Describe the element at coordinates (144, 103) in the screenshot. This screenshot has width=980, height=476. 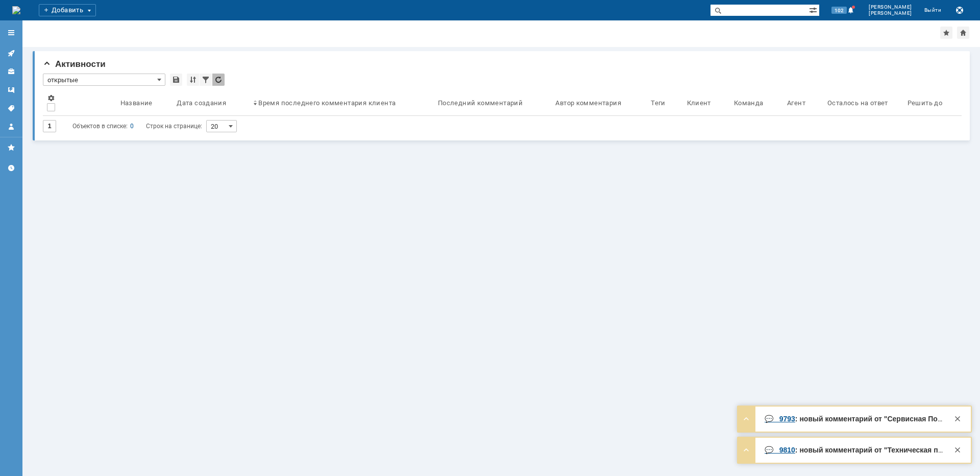
I see `th: Название` at that location.